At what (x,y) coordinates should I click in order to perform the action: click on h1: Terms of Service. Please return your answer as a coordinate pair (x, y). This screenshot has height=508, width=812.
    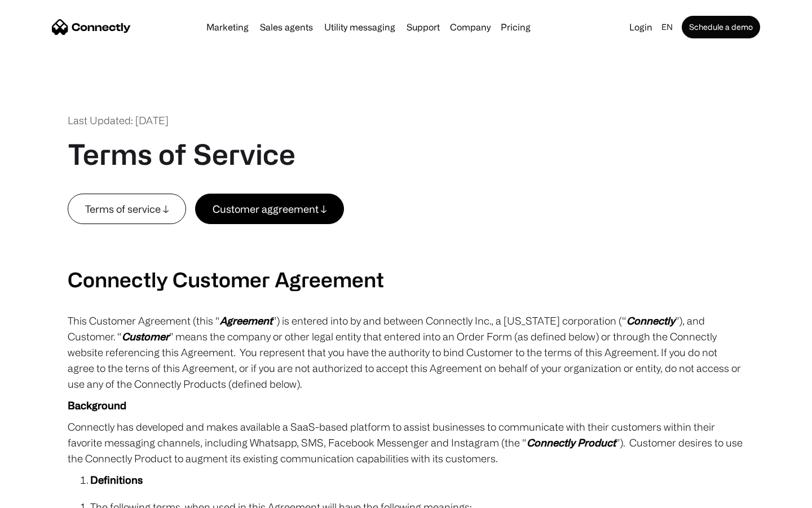
    Looking at the image, I should click on (181, 154).